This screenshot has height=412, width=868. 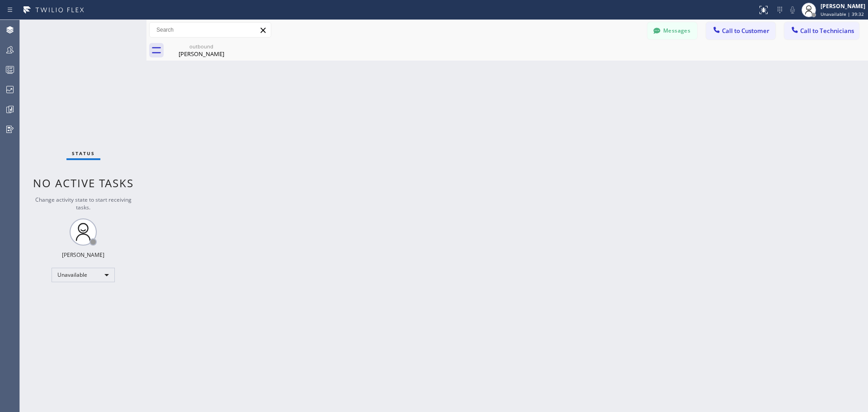 What do you see at coordinates (740, 31) in the screenshot?
I see `button: Call to Customer` at bounding box center [740, 31].